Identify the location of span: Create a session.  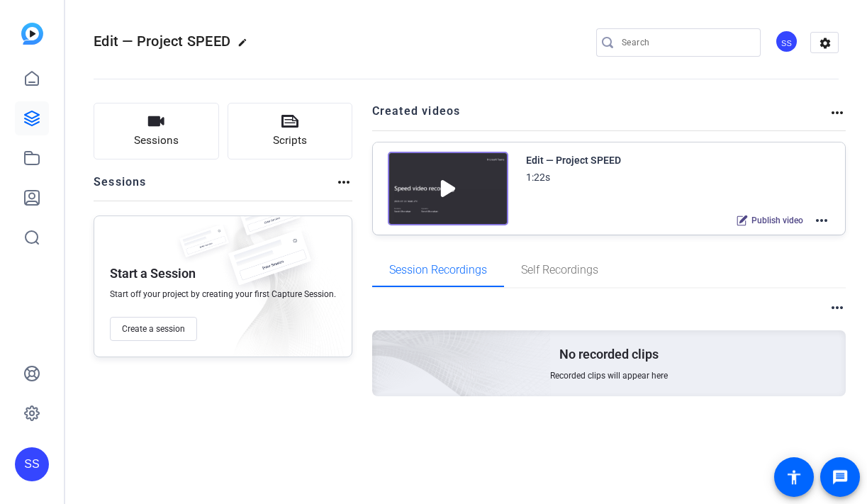
(153, 329).